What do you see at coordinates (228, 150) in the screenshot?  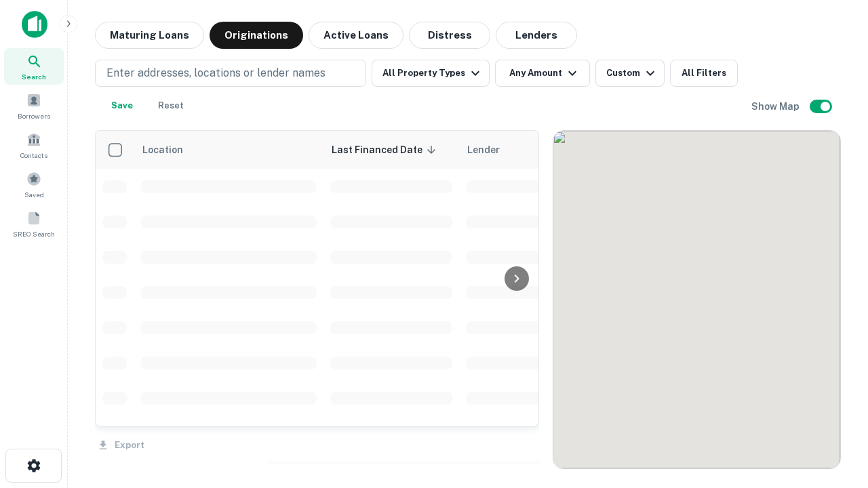 I see `th: Location` at bounding box center [228, 150].